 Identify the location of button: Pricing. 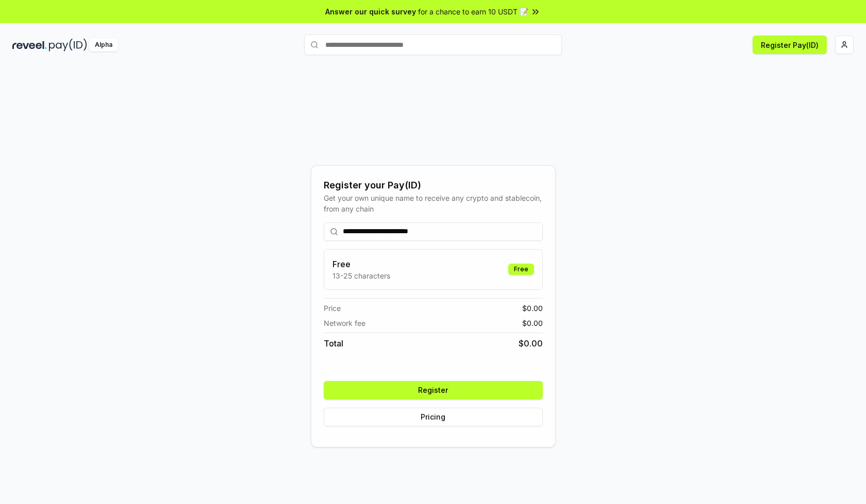
(433, 417).